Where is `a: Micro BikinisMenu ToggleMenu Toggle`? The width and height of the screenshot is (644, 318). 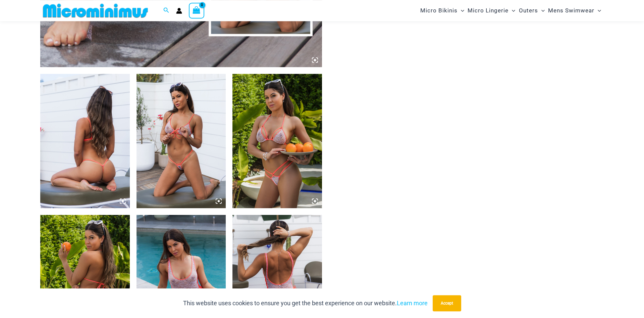 a: Micro BikinisMenu ToggleMenu Toggle is located at coordinates (442, 10).